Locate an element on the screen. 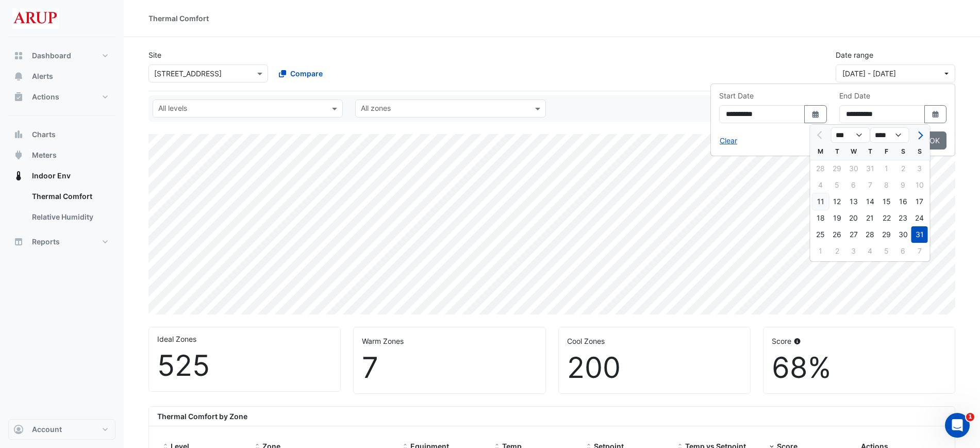 The width and height of the screenshot is (980, 448). span: Charts is located at coordinates (44, 135).